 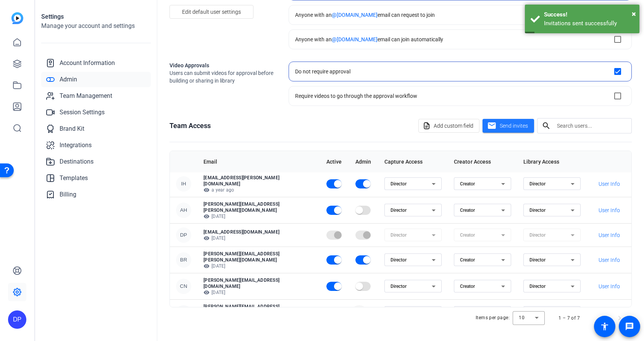 What do you see at coordinates (69, 80) in the screenshot?
I see `span: Admin` at bounding box center [69, 80].